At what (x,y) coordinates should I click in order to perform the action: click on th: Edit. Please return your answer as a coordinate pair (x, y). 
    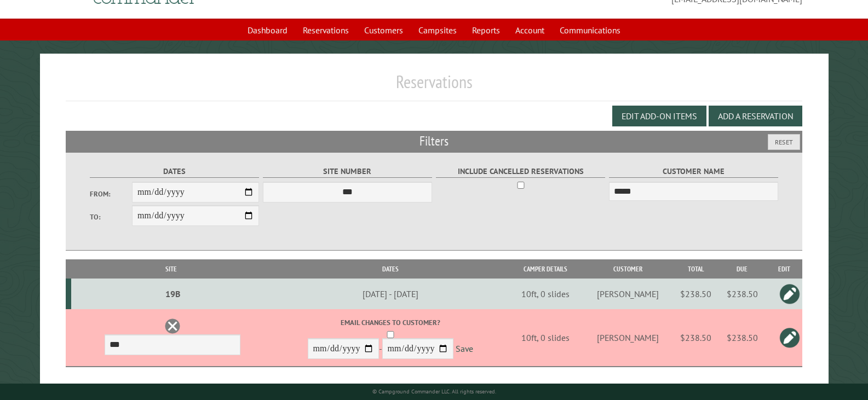
    Looking at the image, I should click on (785, 268).